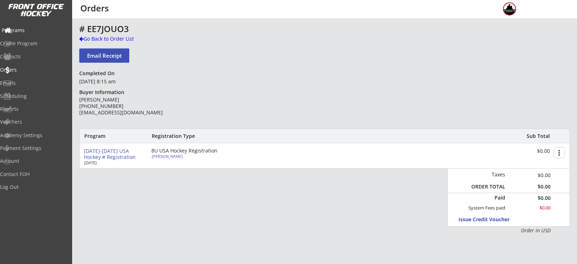 Image resolution: width=577 pixels, height=264 pixels. I want to click on div: Registration Type, so click(192, 136).